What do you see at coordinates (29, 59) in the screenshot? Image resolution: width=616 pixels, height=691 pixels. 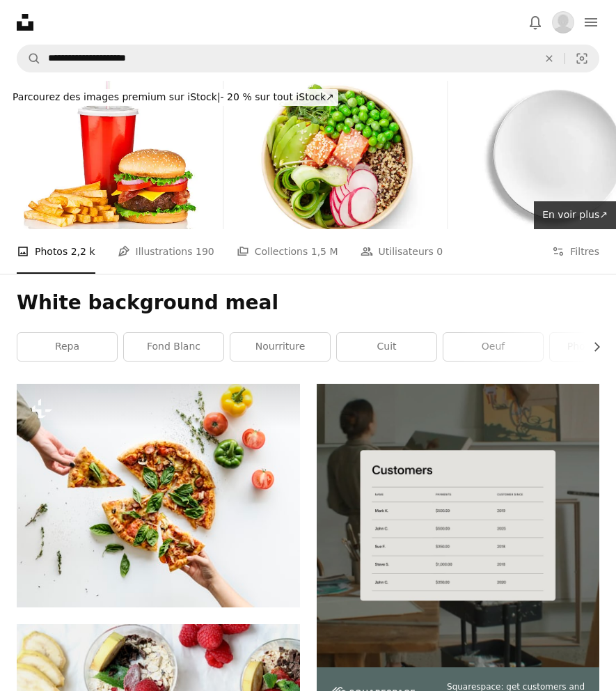 I see `button: Rechercher sur Unsplash` at bounding box center [29, 59].